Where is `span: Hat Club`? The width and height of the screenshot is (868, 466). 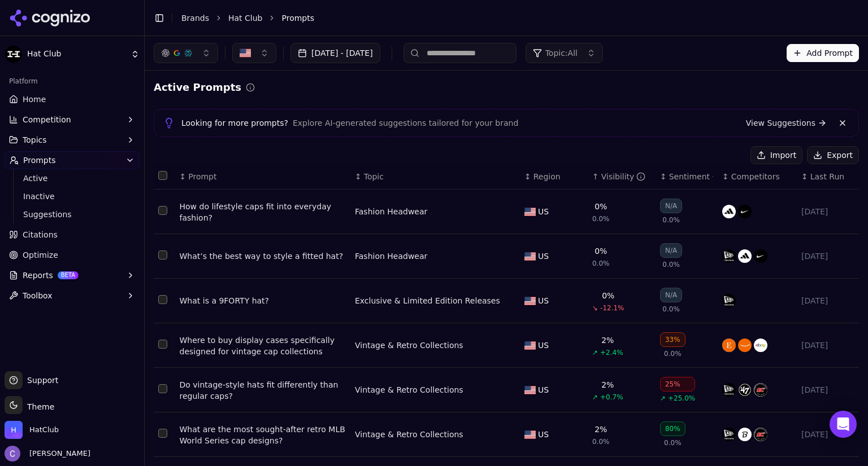 span: Hat Club is located at coordinates (76, 55).